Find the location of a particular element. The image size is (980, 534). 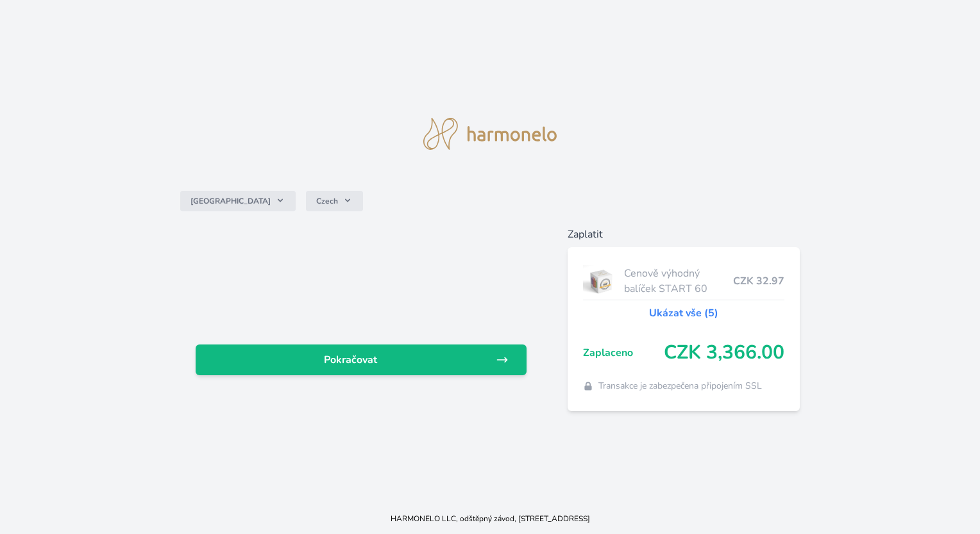

a: Pokračovat is located at coordinates (361, 360).